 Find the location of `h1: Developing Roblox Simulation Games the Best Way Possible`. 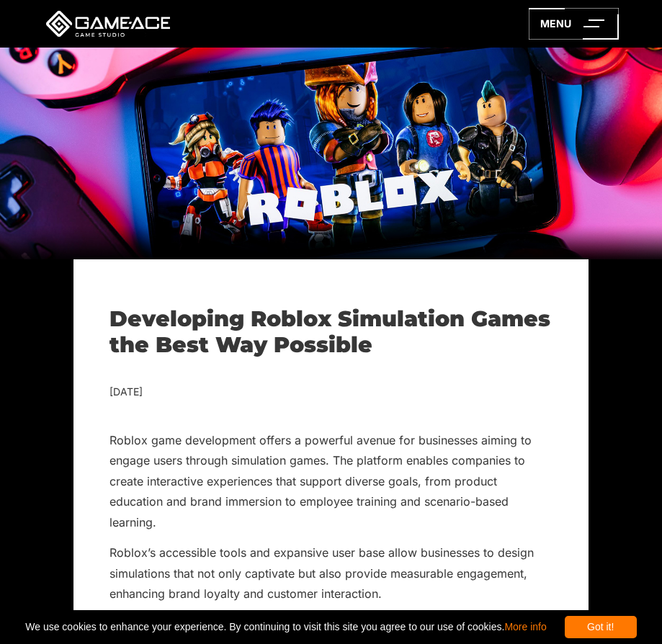

h1: Developing Roblox Simulation Games the Best Way Possible is located at coordinates (331, 332).